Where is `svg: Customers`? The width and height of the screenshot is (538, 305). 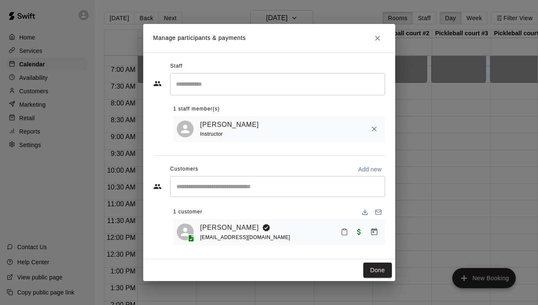 svg: Customers is located at coordinates (157, 186).